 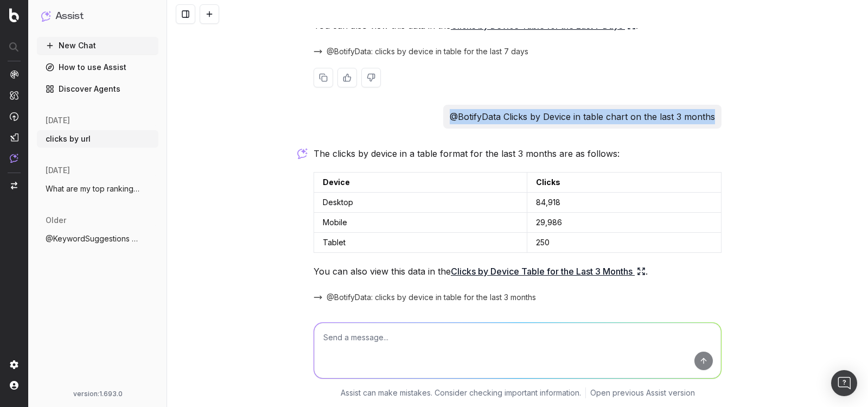 I want to click on img: Setting, so click(x=14, y=365).